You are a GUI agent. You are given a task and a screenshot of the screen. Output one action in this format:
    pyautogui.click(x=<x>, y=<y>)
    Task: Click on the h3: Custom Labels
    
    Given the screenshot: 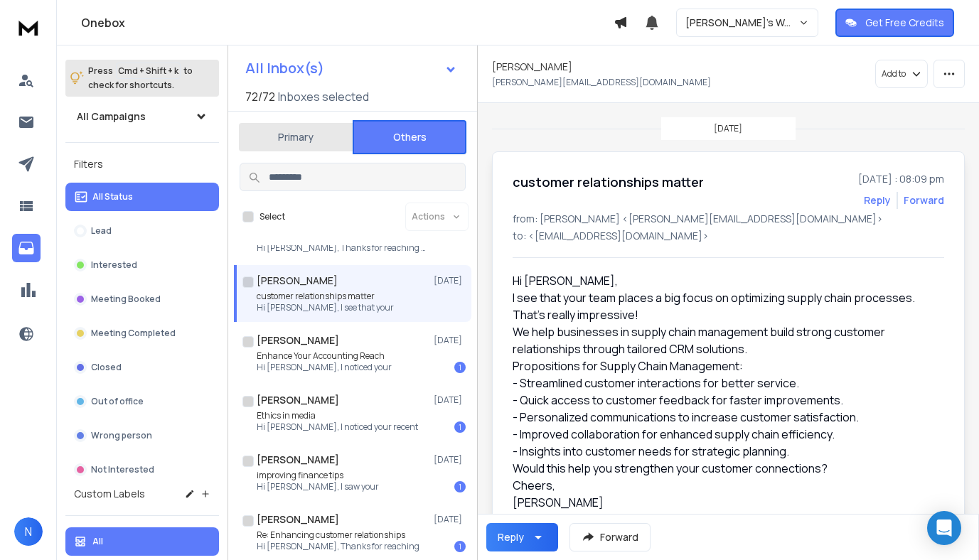 What is the action you would take?
    pyautogui.click(x=109, y=493)
    